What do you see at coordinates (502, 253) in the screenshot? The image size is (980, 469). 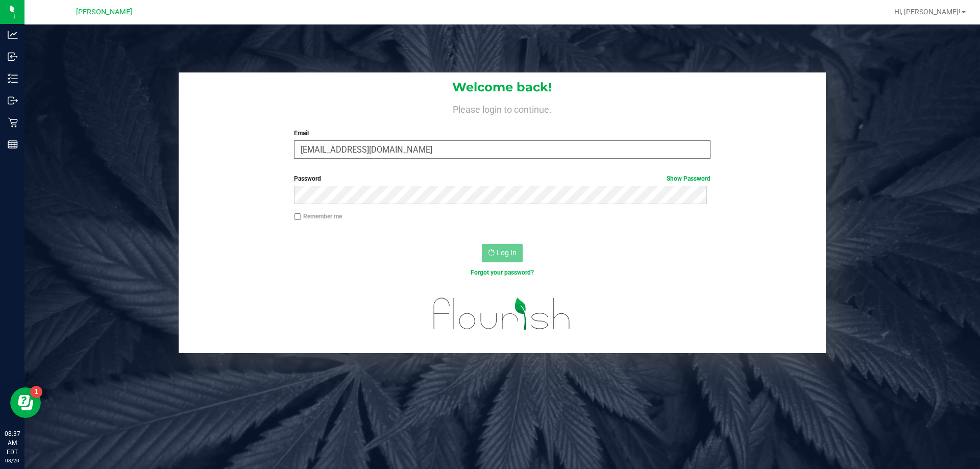 I see `button: Log In` at bounding box center [502, 253].